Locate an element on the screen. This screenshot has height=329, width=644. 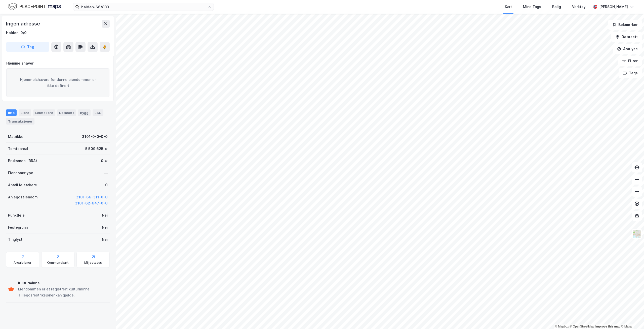
a: Mapbox is located at coordinates (562, 326).